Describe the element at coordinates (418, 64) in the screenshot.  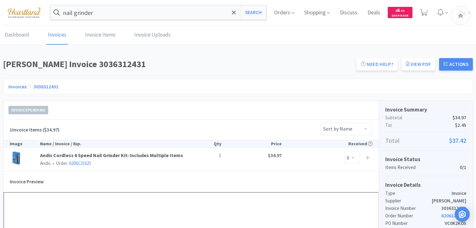
I see `a: View PDF` at that location.